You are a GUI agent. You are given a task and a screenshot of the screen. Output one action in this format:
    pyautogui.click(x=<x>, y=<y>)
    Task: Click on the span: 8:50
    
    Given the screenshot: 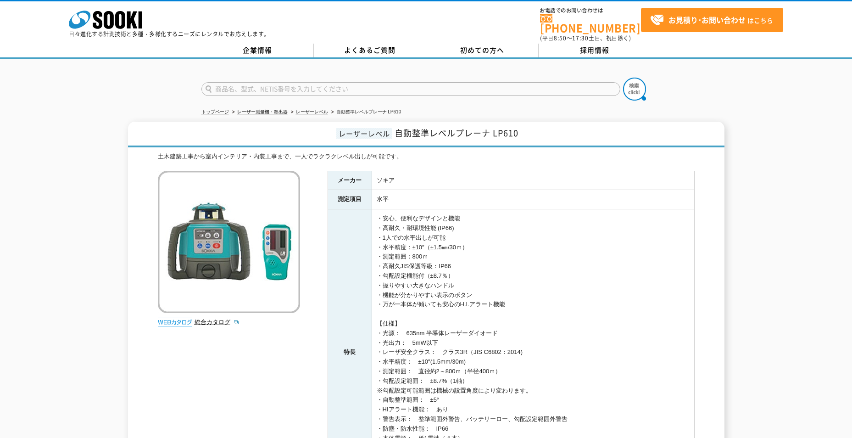 What is the action you would take?
    pyautogui.click(x=560, y=38)
    